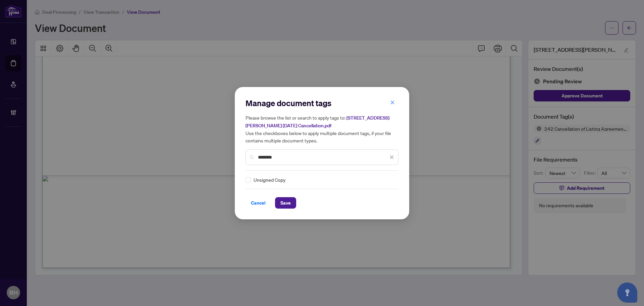 This screenshot has width=644, height=306. I want to click on h2: Manage document tags, so click(322, 103).